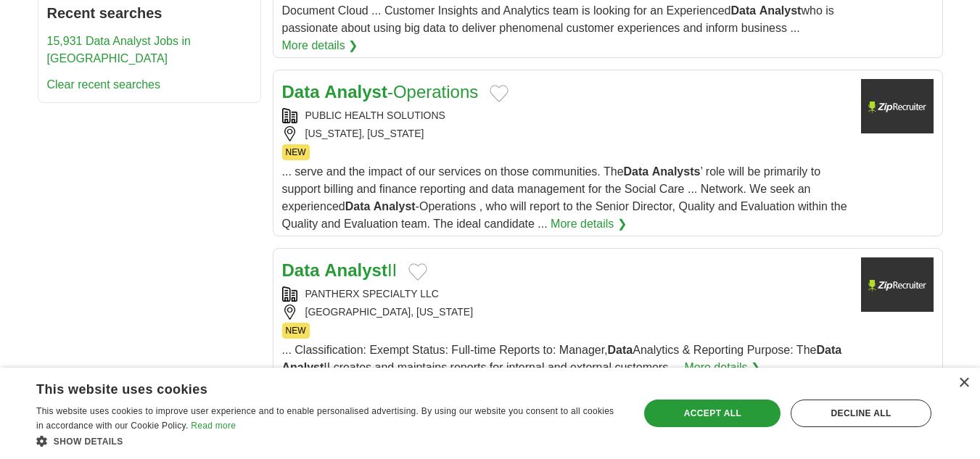 The image size is (980, 459). Describe the element at coordinates (311, 387) in the screenshot. I see `div: This website uses cookies` at that location.